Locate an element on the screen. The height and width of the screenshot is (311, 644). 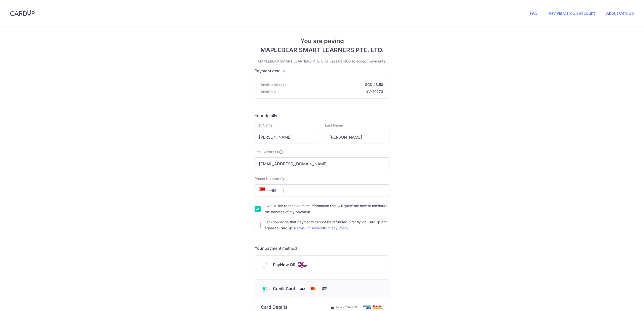
p: MAPLEBEAR SMART LEARNERS PTE. LTD. uses CardUp to accept payments. is located at coordinates (322, 61).